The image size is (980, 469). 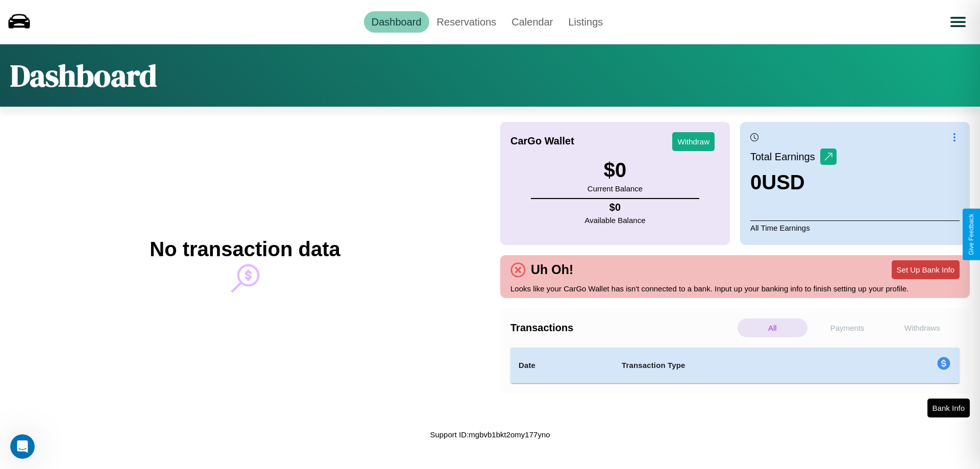 I want to click on p: Current Balance, so click(x=615, y=188).